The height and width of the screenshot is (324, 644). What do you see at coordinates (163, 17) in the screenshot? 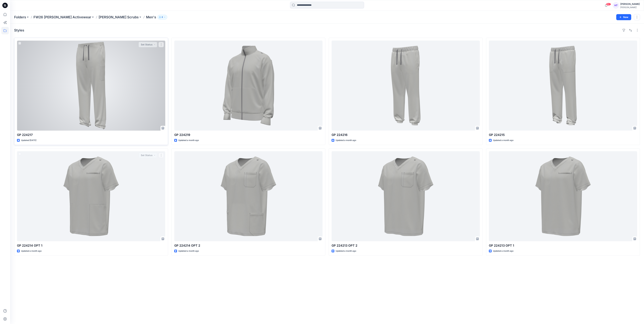
I see `button: 8` at bounding box center [163, 17].